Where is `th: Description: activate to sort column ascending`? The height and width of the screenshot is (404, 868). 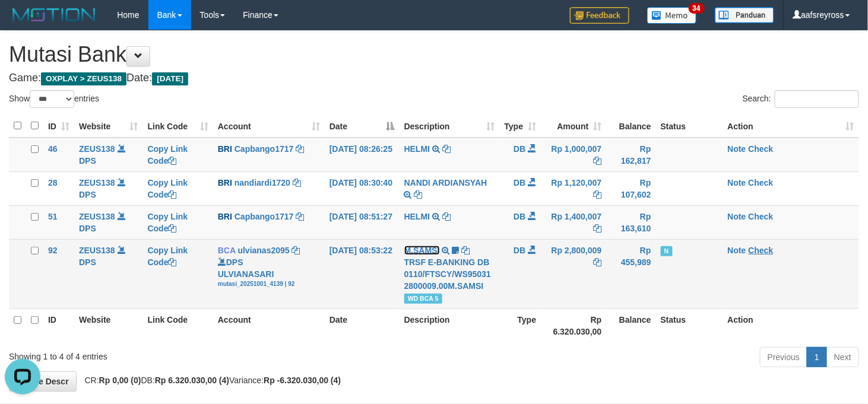 th: Description: activate to sort column ascending is located at coordinates (449, 126).